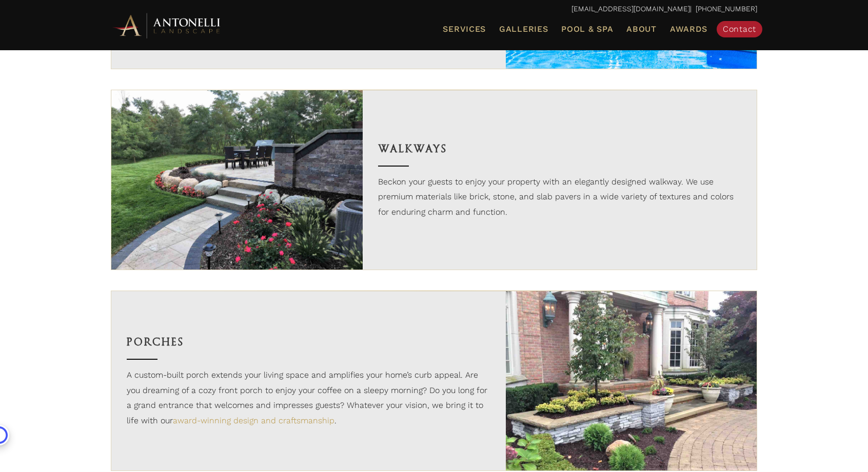 This screenshot has width=868, height=472. I want to click on span: Pool & Spa, so click(587, 28).